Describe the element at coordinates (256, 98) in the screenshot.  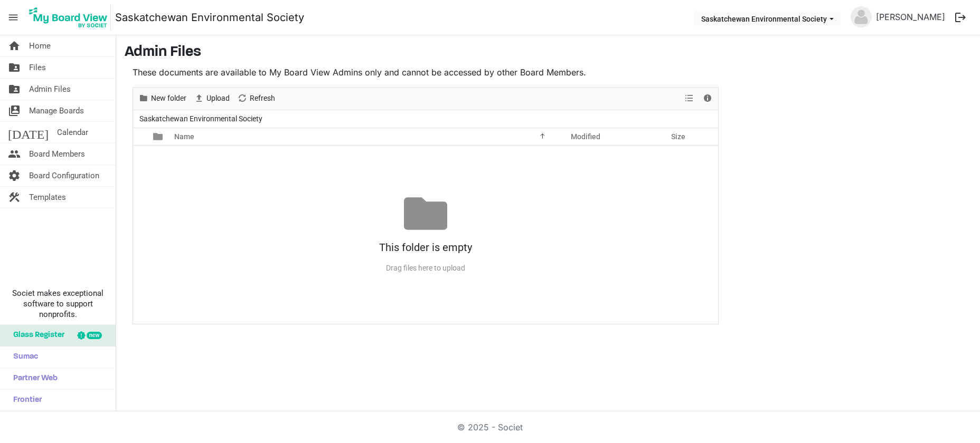
I see `button: Refresh` at that location.